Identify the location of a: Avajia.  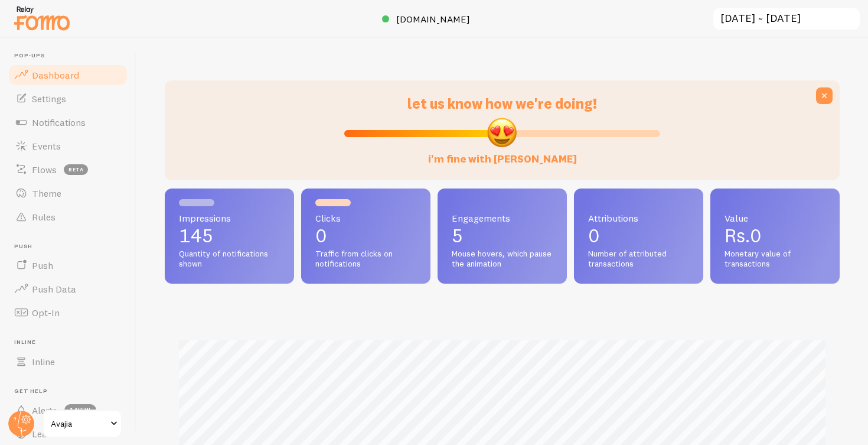
(82, 424).